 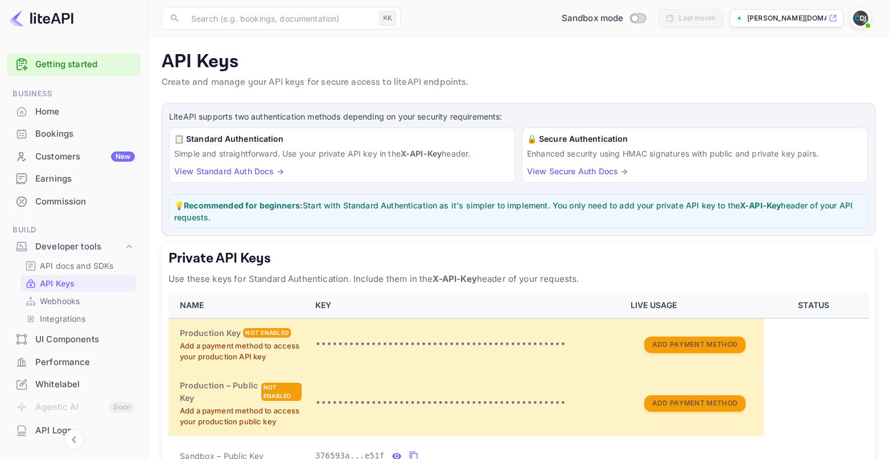 What do you see at coordinates (518, 117) in the screenshot?
I see `p: LiteAPI supports two authentication methods depending on your security requirements:` at bounding box center [518, 117].